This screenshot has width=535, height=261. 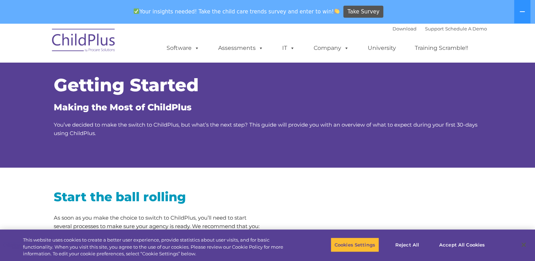 What do you see at coordinates (331, 48) in the screenshot?
I see `a: Company` at bounding box center [331, 48].